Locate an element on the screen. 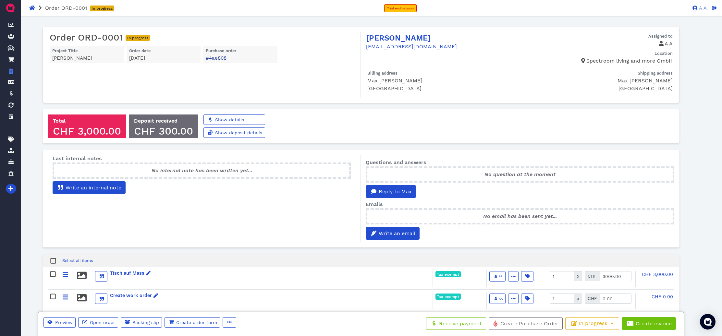 The image size is (722, 336). p: A A is located at coordinates (596, 44).